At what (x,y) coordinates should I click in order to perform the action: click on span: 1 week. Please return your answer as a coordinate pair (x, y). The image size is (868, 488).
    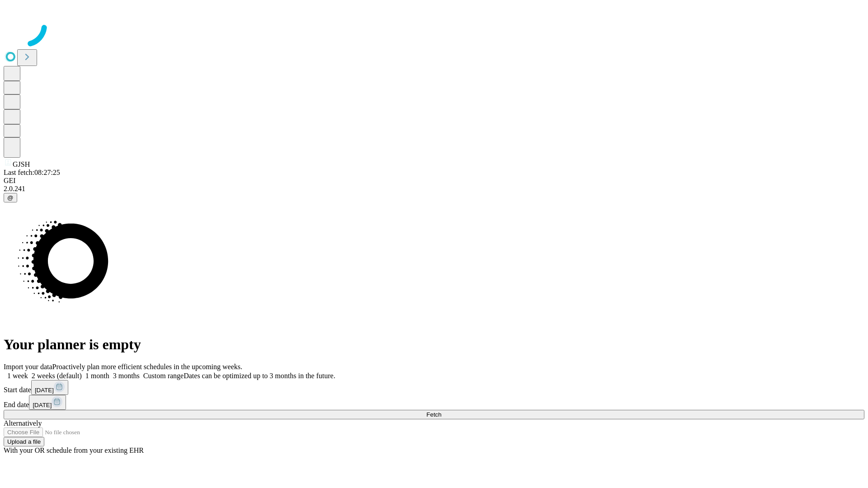
    Looking at the image, I should click on (18, 375).